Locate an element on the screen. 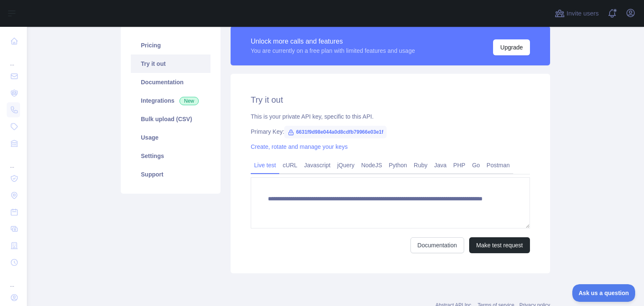 This screenshot has height=306, width=644. a: Integrations New is located at coordinates (171, 101).